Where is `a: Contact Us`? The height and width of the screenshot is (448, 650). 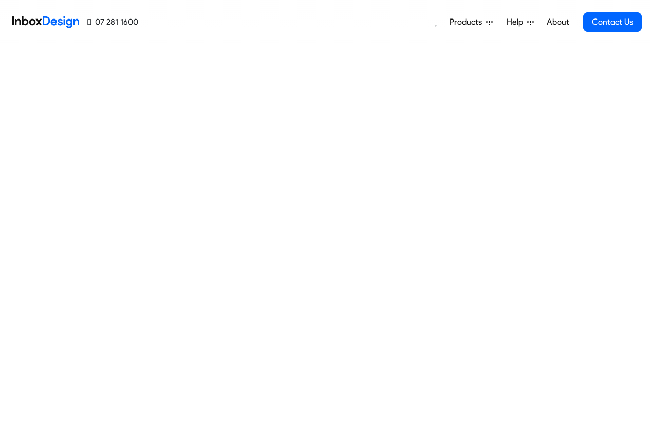
a: Contact Us is located at coordinates (612, 22).